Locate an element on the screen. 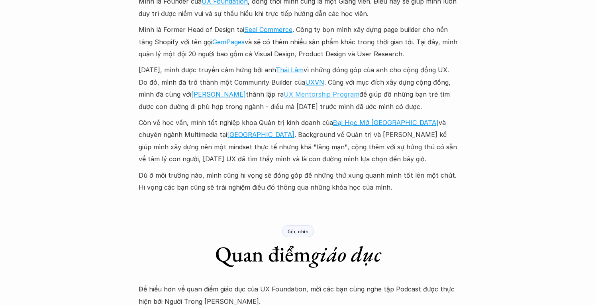 This screenshot has width=596, height=305. p: Mình là Former Head of Design tại . Công ty bọn mình xây dựng page builder cho nền tảng Shopify v... is located at coordinates (298, 41).